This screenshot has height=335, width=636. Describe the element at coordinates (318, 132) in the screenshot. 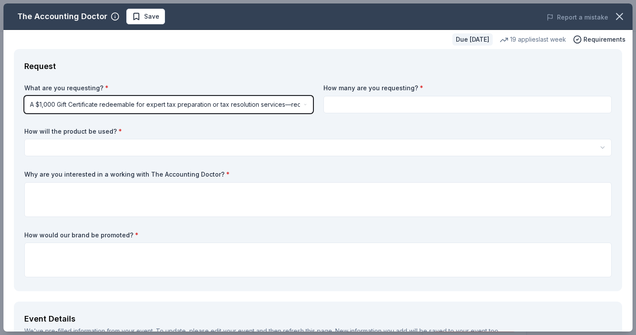

I see `label: How will the product be used?` at that location.